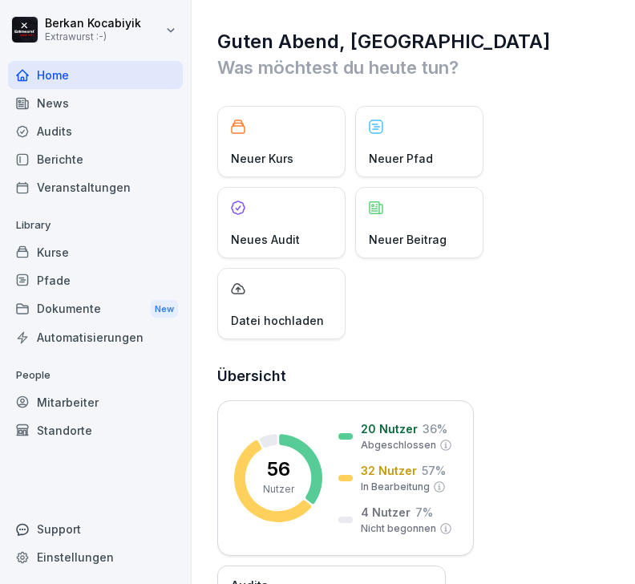  Describe the element at coordinates (95, 375) in the screenshot. I see `p: People` at that location.